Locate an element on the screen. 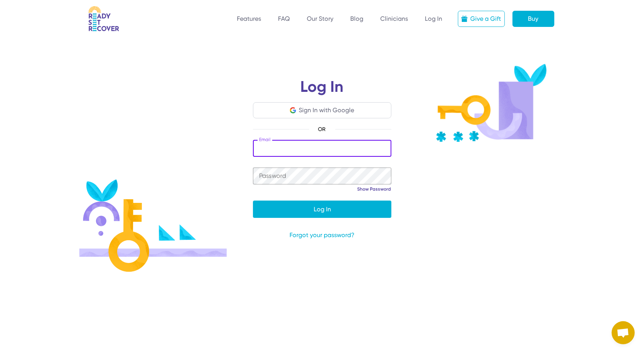  img: Login illustration 1 is located at coordinates (153, 225).